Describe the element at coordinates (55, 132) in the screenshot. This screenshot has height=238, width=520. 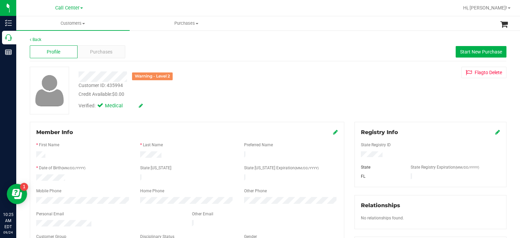
I see `span: Member Info` at that location.